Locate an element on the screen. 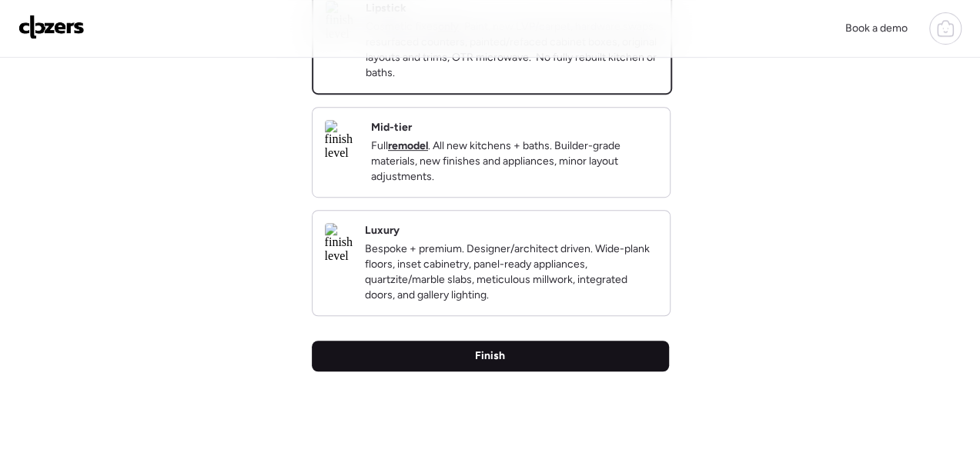 The height and width of the screenshot is (456, 980). h2: Mid-tier is located at coordinates (391, 128).